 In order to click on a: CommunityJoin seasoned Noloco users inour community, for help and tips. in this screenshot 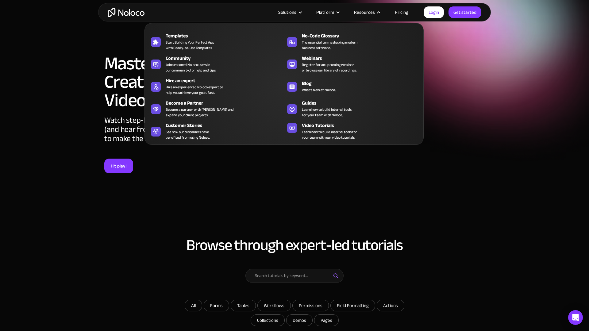, I will do `click(216, 64)`.